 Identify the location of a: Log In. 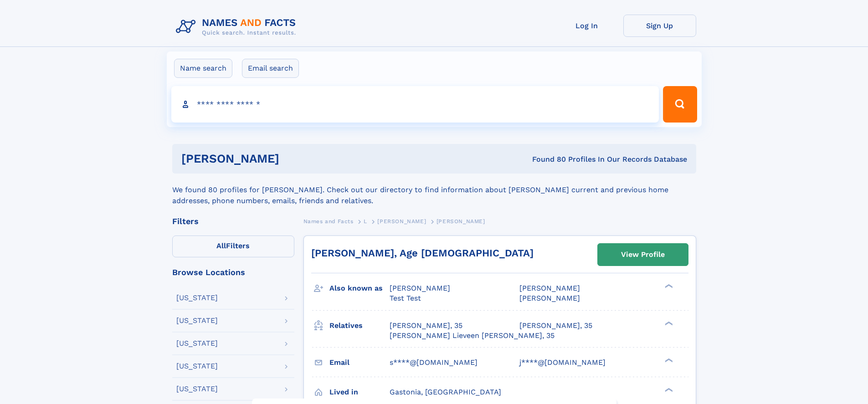
(587, 25).